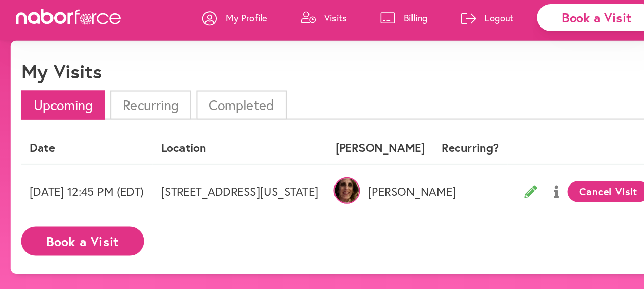  Describe the element at coordinates (231, 147) in the screenshot. I see `th: Location` at that location.